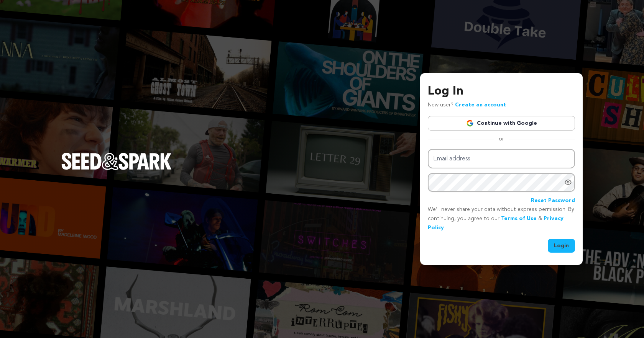 The image size is (644, 338). Describe the element at coordinates (117, 161) in the screenshot. I see `img: Seed&Spark Logo` at that location.